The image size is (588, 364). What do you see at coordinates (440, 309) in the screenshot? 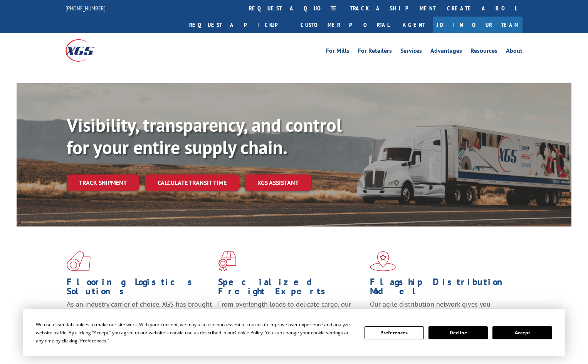
I see `span: Our agile distribution network gives you nationwide inventory management on demand.` at bounding box center [440, 309].